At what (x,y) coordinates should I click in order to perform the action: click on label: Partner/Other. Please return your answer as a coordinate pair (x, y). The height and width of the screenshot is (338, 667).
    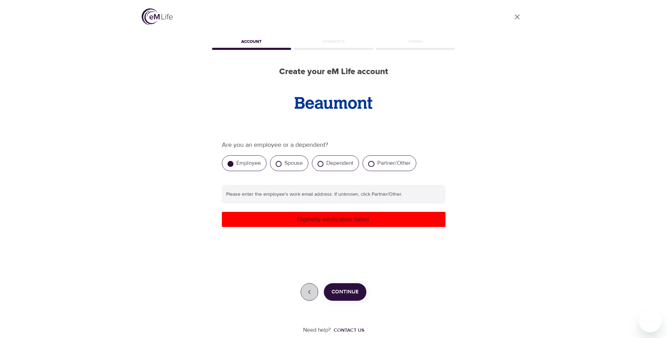
    Looking at the image, I should click on (394, 163).